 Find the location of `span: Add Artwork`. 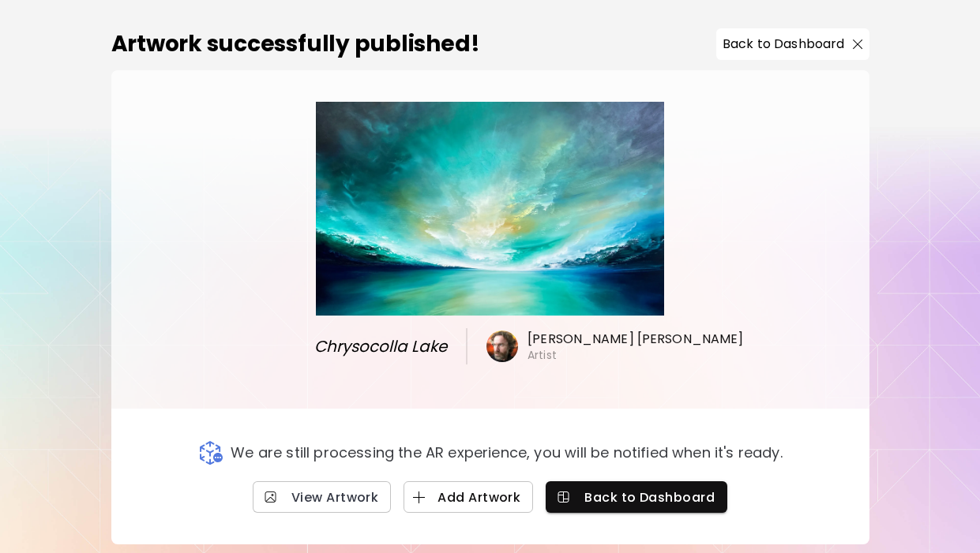

span: Add Artwork is located at coordinates (468, 497).